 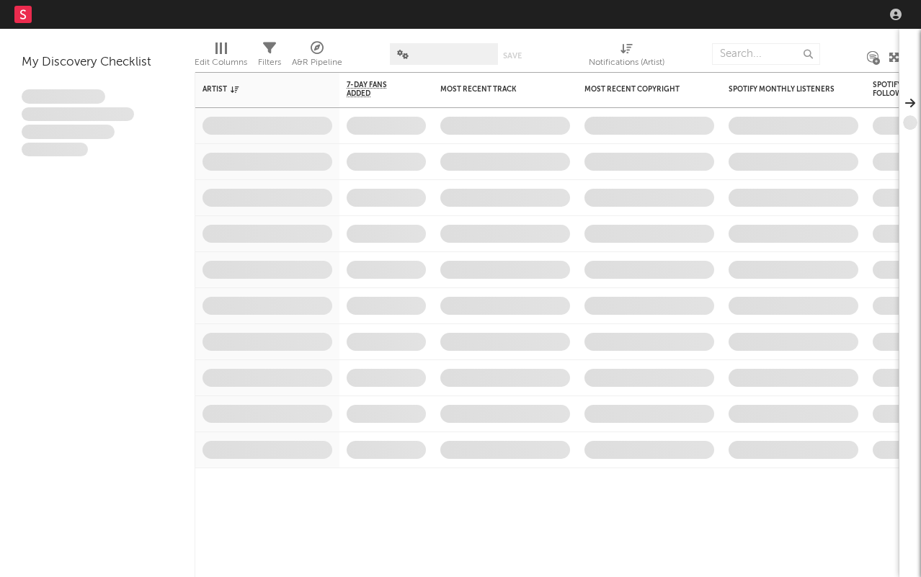 What do you see at coordinates (256, 89) in the screenshot?
I see `div: Artist` at bounding box center [256, 89].